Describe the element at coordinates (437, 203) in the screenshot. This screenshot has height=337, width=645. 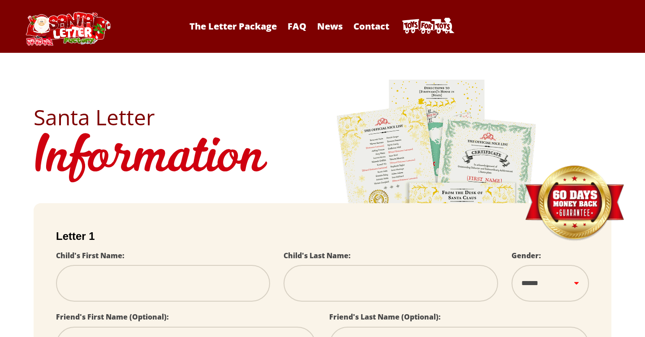
I see `img: letters.png` at that location.